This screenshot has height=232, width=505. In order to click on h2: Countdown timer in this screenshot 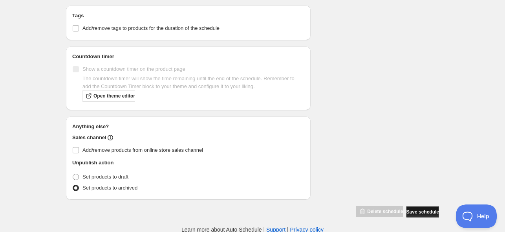, I will do `click(188, 57)`.